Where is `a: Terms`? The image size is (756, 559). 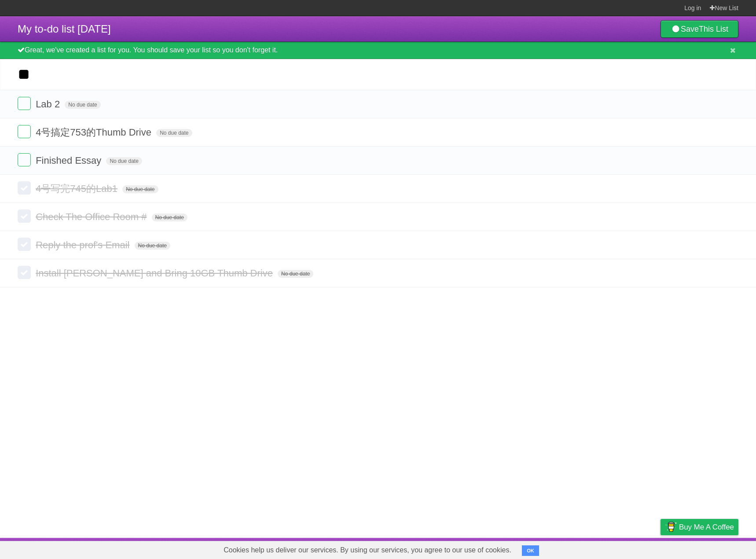 a: Terms is located at coordinates (629, 548).